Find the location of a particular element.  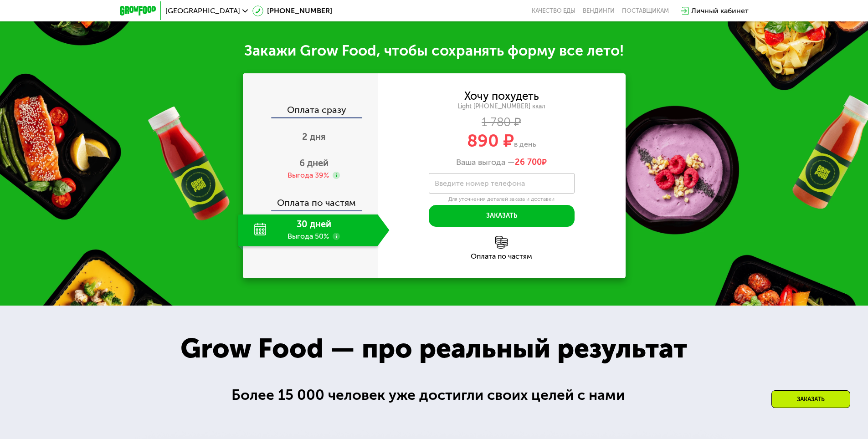

div: Ваша выгода — is located at coordinates (501, 162).